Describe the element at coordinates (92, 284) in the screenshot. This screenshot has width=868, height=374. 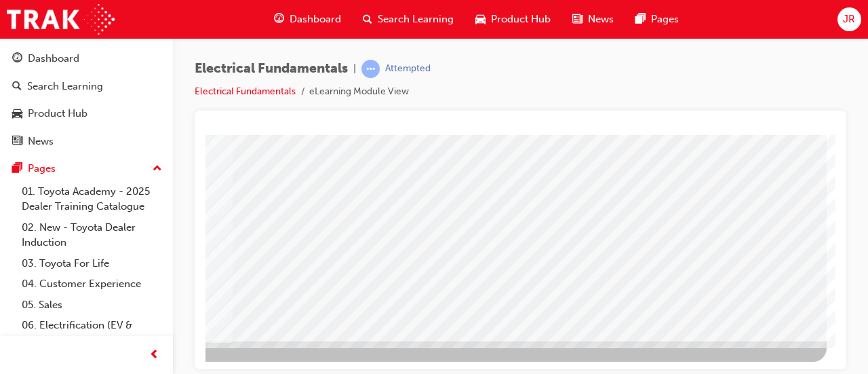
I see `a: 04. Customer Experience` at that location.